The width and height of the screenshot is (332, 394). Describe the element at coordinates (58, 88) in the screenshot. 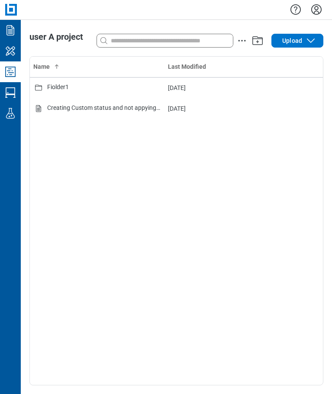

I see `div: Fiolder1` at that location.